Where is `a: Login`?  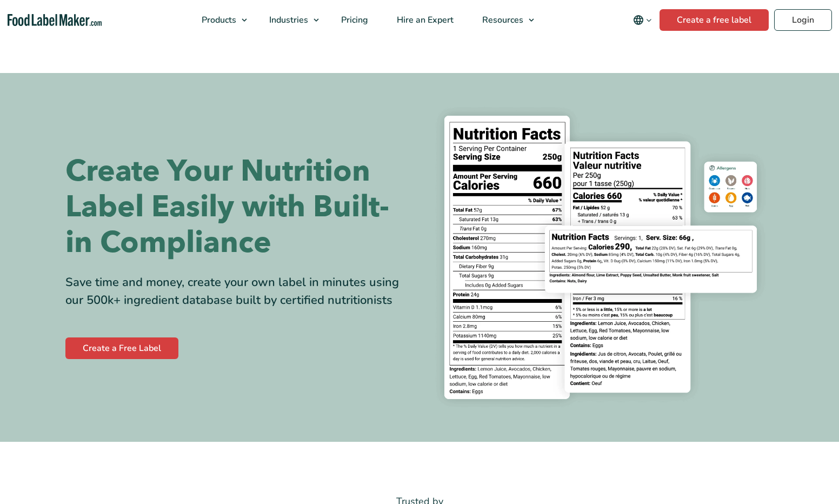
a: Login is located at coordinates (803, 20).